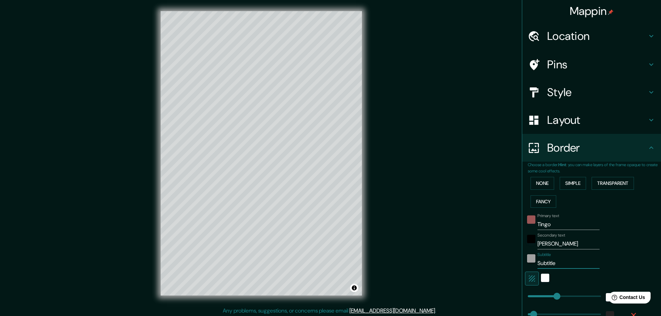 The height and width of the screenshot is (316, 661). I want to click on button: Fancy, so click(544, 202).